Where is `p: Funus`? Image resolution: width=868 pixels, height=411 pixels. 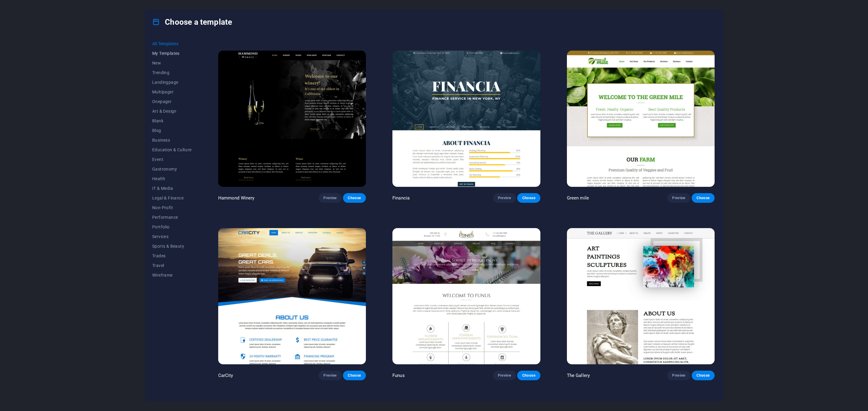
p: Funus is located at coordinates (399, 376).